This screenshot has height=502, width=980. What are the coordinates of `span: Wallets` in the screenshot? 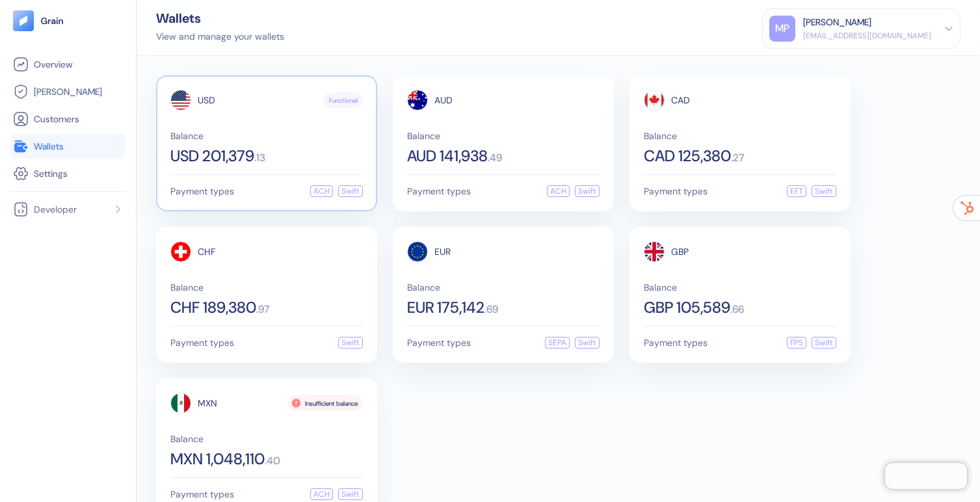 It's located at (49, 146).